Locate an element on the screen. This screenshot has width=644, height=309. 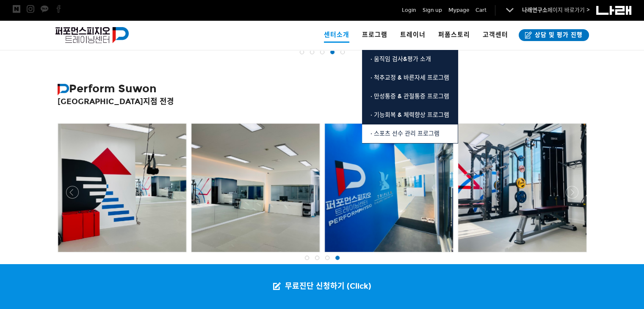
a: 무료진단 신청하기 (Click) is located at coordinates (322, 286).